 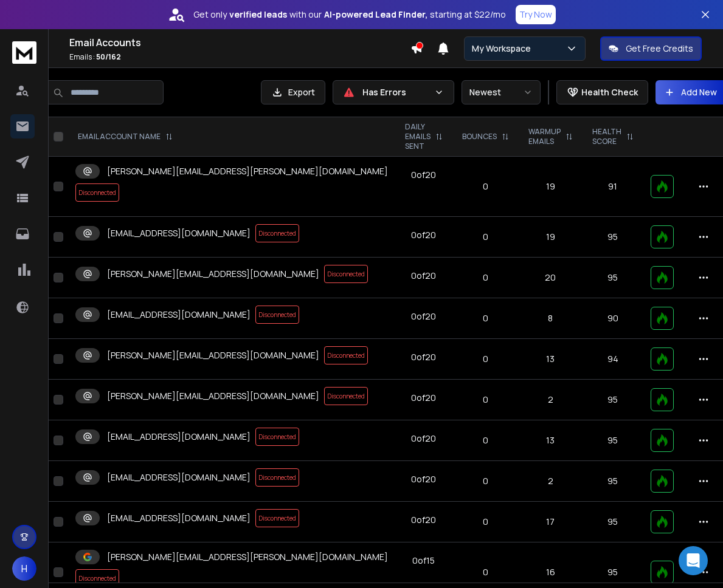 What do you see at coordinates (550, 522) in the screenshot?
I see `td: 17` at bounding box center [550, 522].